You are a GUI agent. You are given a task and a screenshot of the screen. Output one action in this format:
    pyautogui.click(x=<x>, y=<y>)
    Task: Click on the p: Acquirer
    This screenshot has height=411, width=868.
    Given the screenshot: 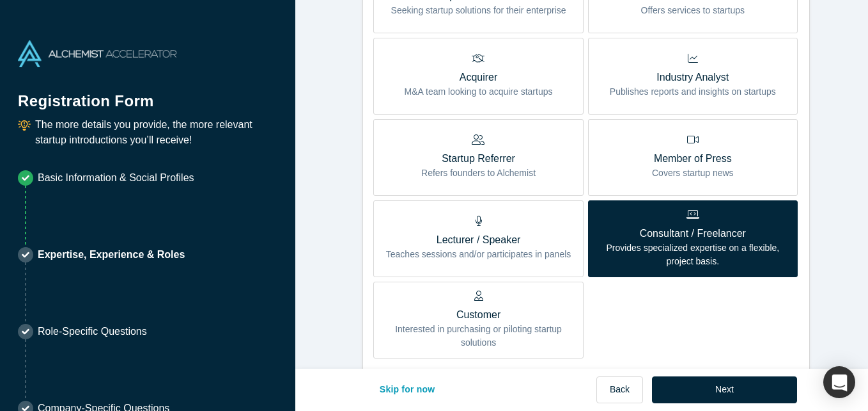 What is the action you would take?
    pyautogui.click(x=479, y=77)
    